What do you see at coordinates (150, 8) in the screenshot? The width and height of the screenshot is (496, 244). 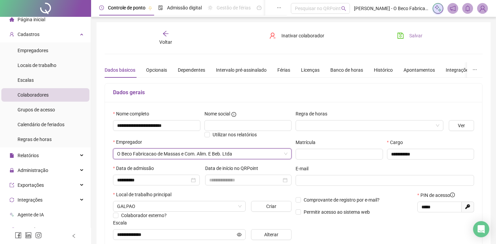 I see `span: pushpin` at bounding box center [150, 8].